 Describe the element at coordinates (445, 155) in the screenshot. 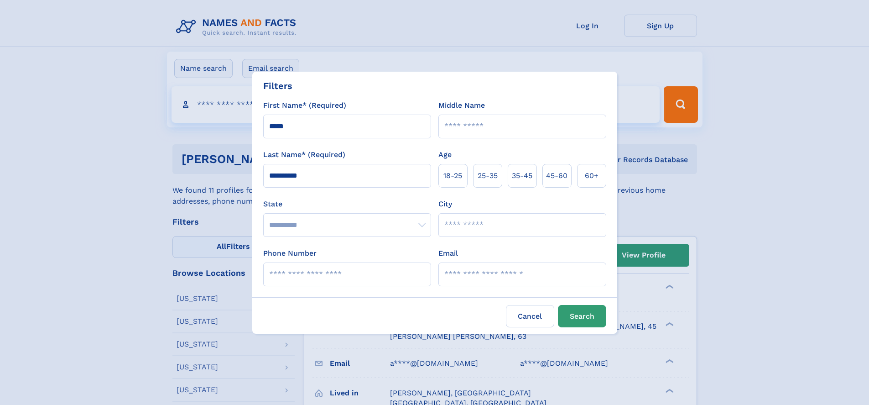

I see `label: Age` at that location.